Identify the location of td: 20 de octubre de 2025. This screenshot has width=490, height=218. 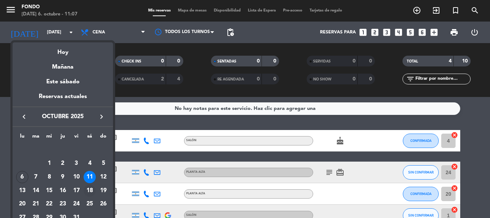
(22, 204).